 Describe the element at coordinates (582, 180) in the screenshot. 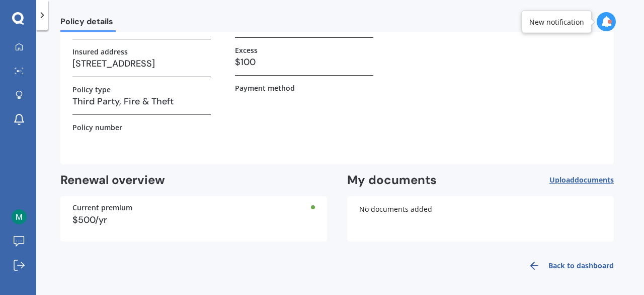

I see `button: Uploaddocuments` at that location.